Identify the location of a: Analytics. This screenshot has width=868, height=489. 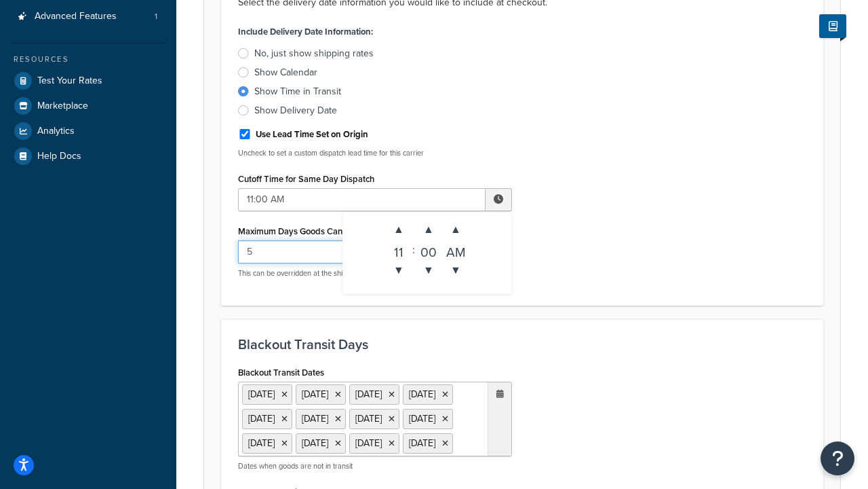
(88, 131).